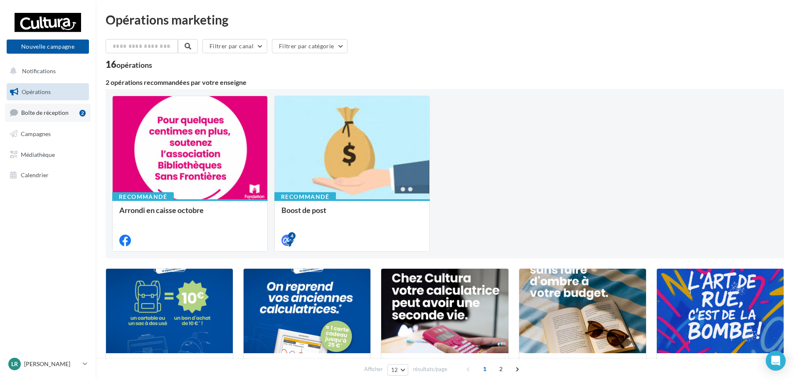  What do you see at coordinates (36, 91) in the screenshot?
I see `span: Opérations` at bounding box center [36, 91].